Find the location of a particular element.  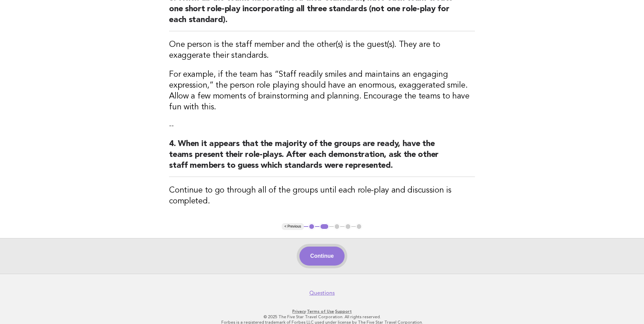

p: © 2025 The Five Star Travel Corporation. All rights reserved. is located at coordinates (322, 316).